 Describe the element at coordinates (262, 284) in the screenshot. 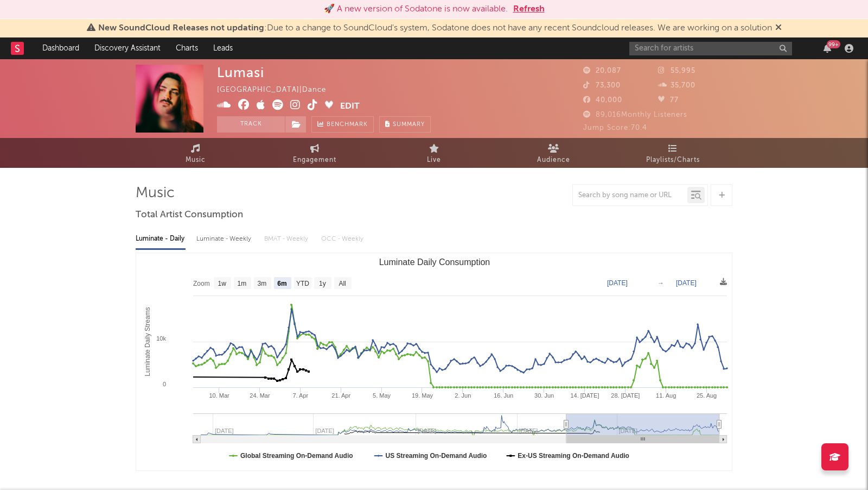

I see `text: 3m` at that location.